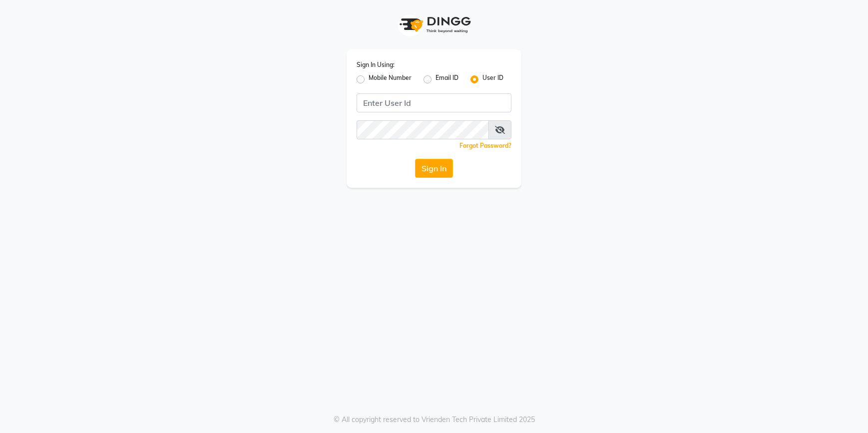 This screenshot has width=868, height=433. I want to click on button: Sign In, so click(434, 169).